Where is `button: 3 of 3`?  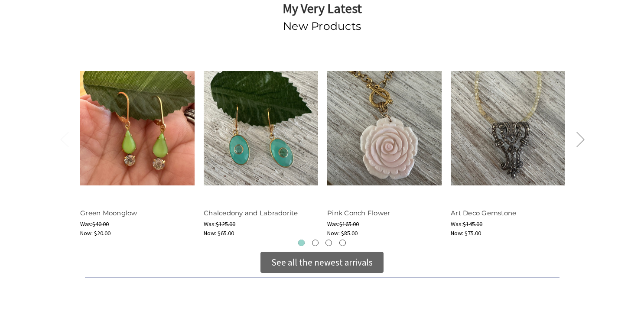 button: 3 of 3 is located at coordinates (329, 243).